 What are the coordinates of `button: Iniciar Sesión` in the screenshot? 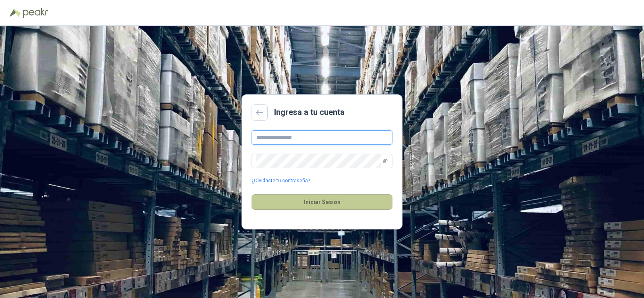 It's located at (322, 202).